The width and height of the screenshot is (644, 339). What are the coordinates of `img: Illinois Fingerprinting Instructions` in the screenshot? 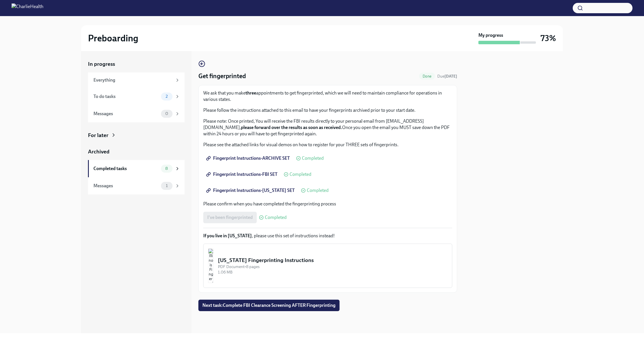 It's located at (211, 265).